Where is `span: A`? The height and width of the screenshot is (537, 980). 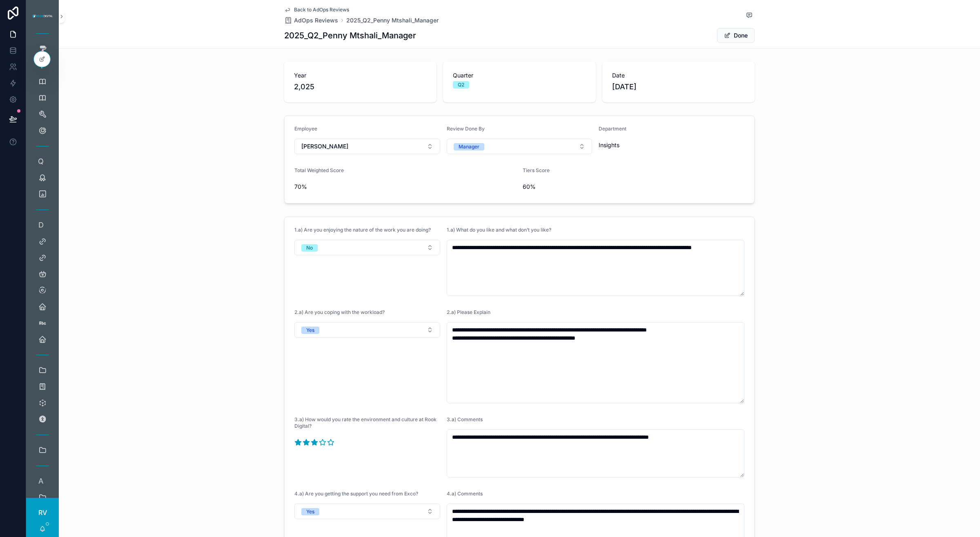 span: A is located at coordinates (41, 482).